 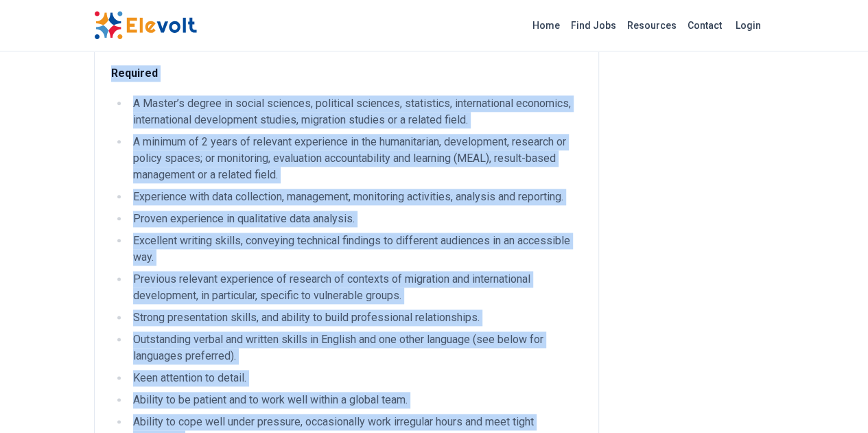 What do you see at coordinates (355, 112) in the screenshot?
I see `li: A Master’s degree in social sciences, political sciences, statistics, international economics, in...` at bounding box center [355, 112].